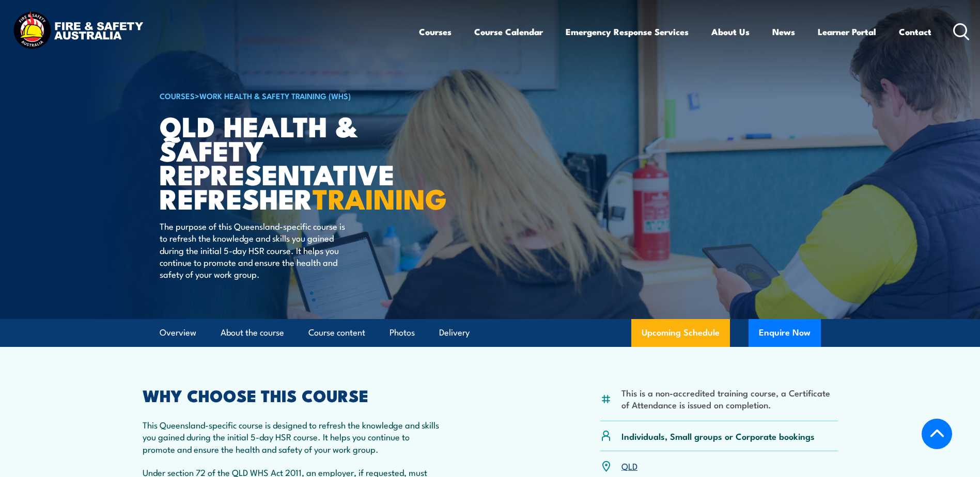  What do you see at coordinates (402, 333) in the screenshot?
I see `a: Photos` at bounding box center [402, 333].